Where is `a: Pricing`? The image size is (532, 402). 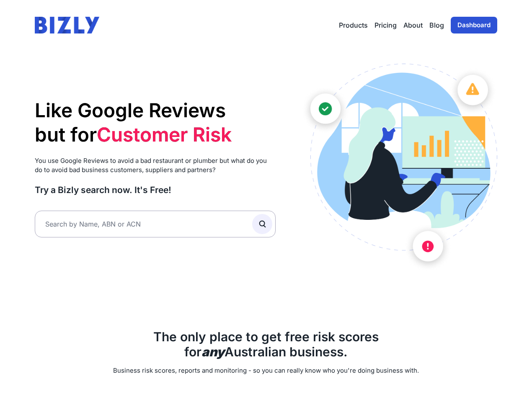
a: Pricing is located at coordinates (385, 25).